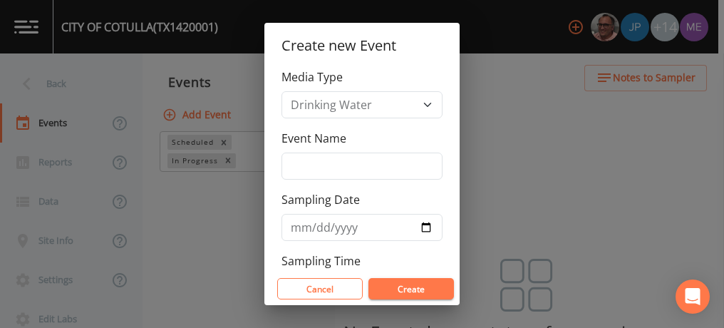 This screenshot has height=328, width=724. I want to click on label: Sampling Date, so click(321, 200).